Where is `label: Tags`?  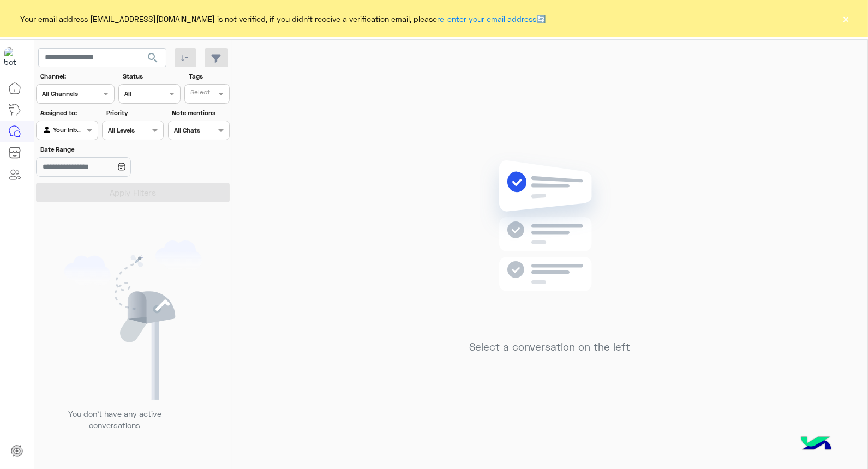 label: Tags is located at coordinates (208, 76).